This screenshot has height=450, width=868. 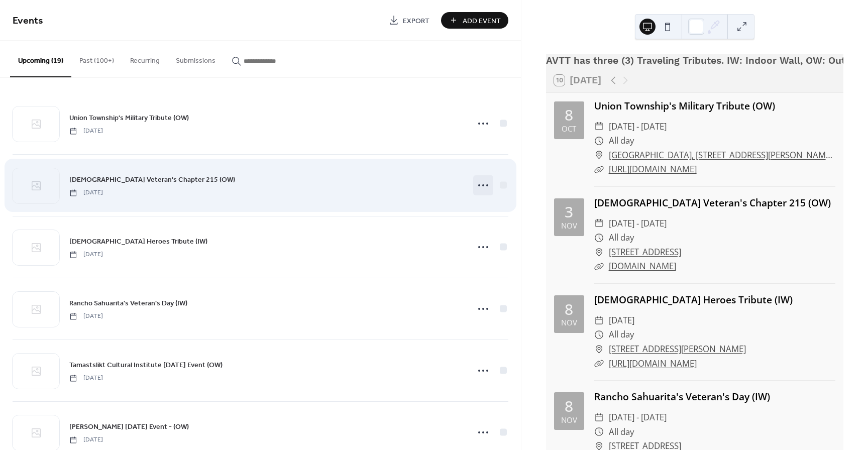 I want to click on a: Add Event, so click(x=475, y=20).